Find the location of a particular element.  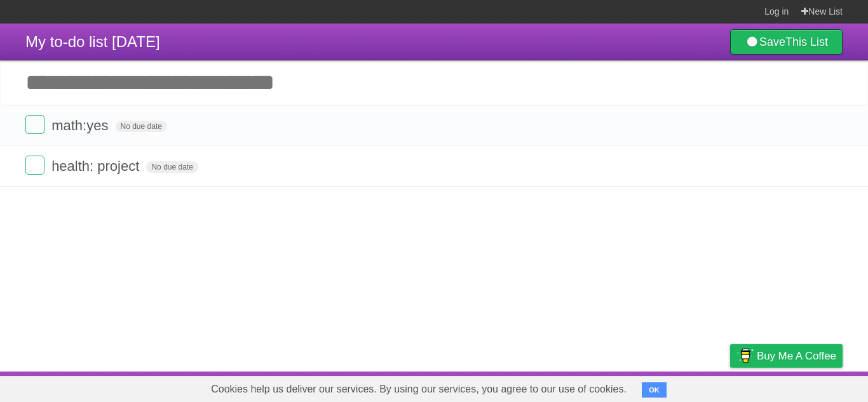

a: Buy me a coffee is located at coordinates (786, 356).